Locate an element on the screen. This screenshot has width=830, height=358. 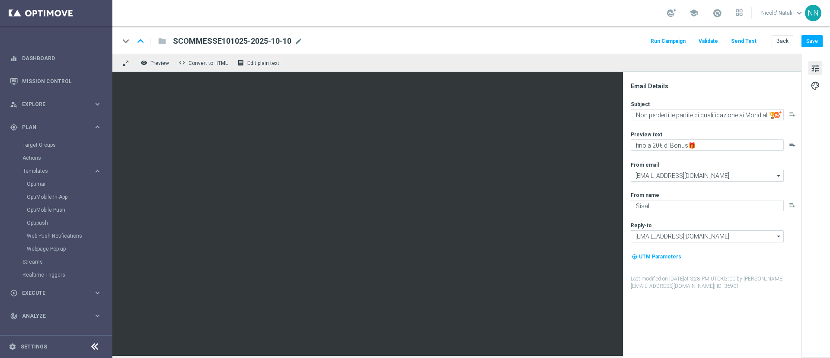
div: equalizer Dashboard is located at coordinates (56, 58).